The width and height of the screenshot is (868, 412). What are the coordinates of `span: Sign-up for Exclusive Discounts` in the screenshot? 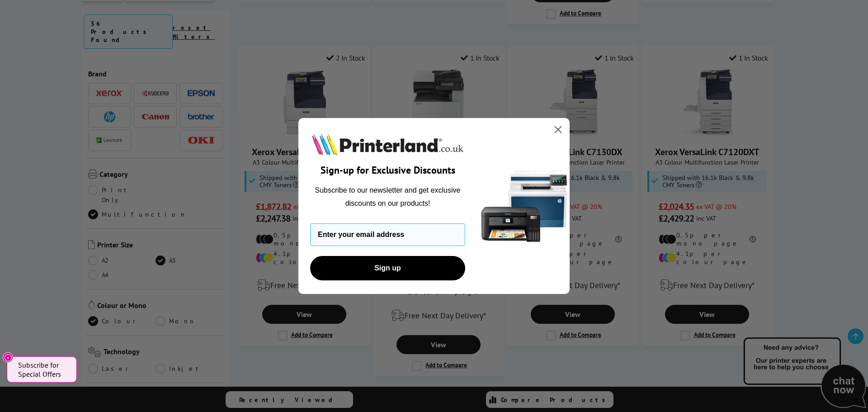 It's located at (387, 170).